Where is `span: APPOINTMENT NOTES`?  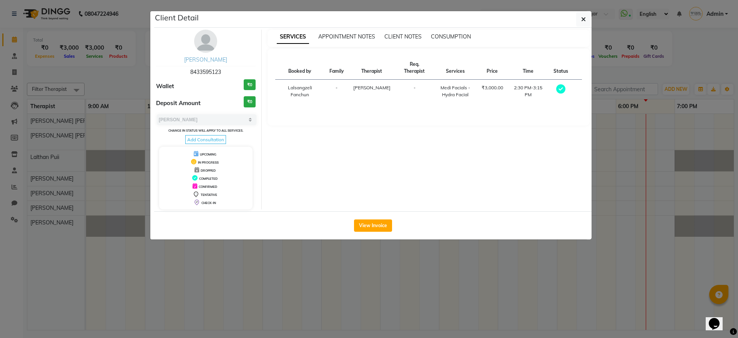
span: APPOINTMENT NOTES is located at coordinates (347, 37).